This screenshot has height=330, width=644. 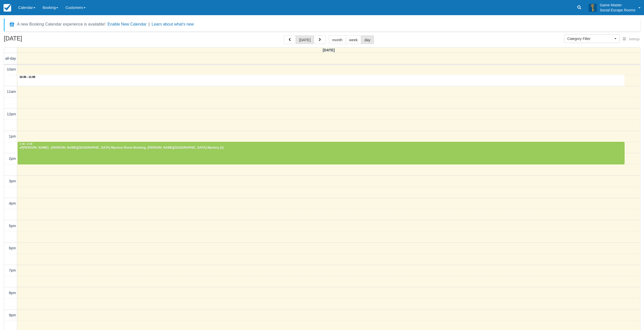 What do you see at coordinates (7, 8) in the screenshot?
I see `img: checkfront-main-nav-mini-logo.png` at bounding box center [7, 8].